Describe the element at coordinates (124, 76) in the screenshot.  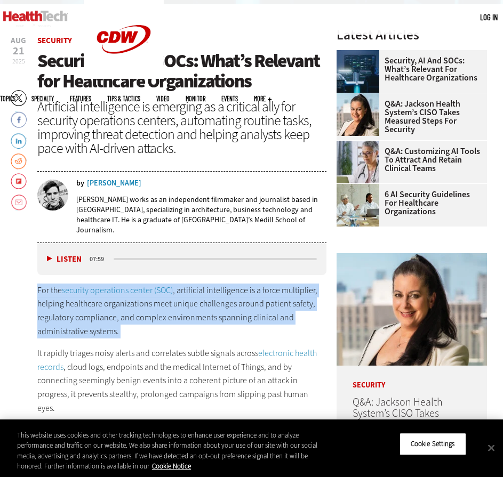
I see `a: CDW` at that location.